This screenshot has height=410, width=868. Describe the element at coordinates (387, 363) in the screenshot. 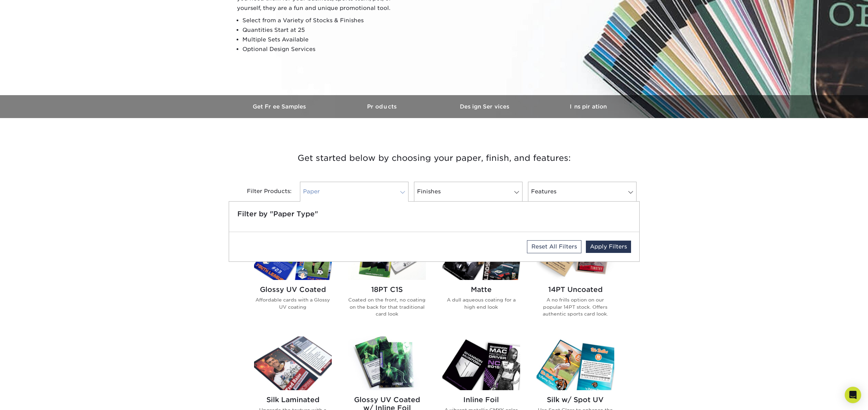

I see `img: Glossy UV Coated w/ Inline Foil Trading Cards` at that location.